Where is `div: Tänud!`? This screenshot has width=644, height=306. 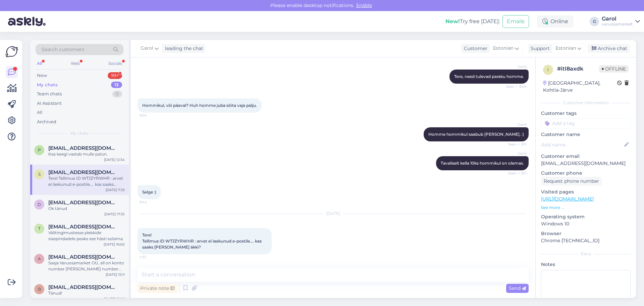
div: Tänud! is located at coordinates (86, 293).